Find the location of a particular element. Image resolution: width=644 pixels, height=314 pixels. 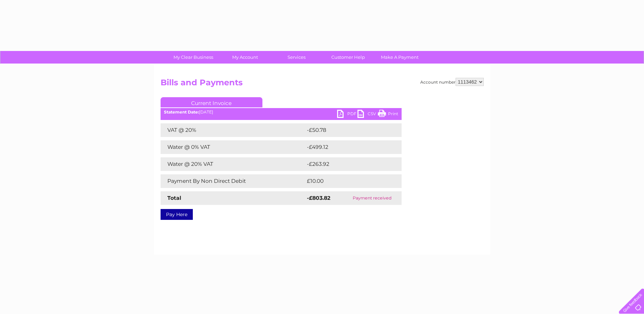

strong: -£803.82 is located at coordinates (319, 198).